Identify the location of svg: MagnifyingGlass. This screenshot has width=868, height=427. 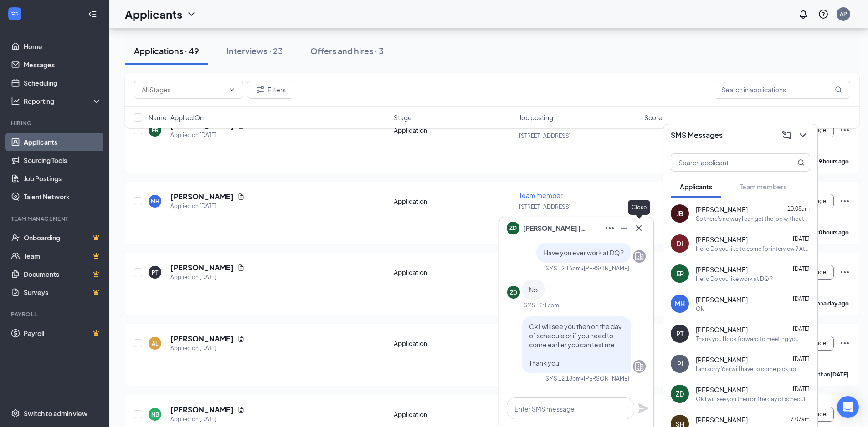
(839, 89).